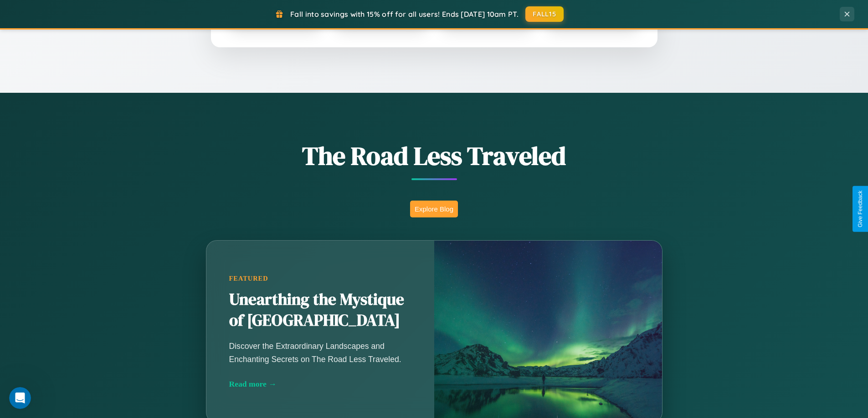 Image resolution: width=868 pixels, height=418 pixels. Describe the element at coordinates (544, 14) in the screenshot. I see `button: FALL15` at that location.